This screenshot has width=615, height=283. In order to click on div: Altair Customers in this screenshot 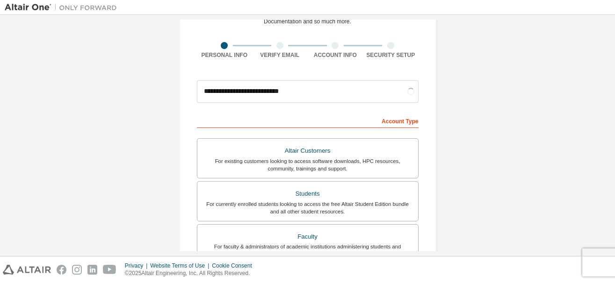, I will do `click(308, 151)`.